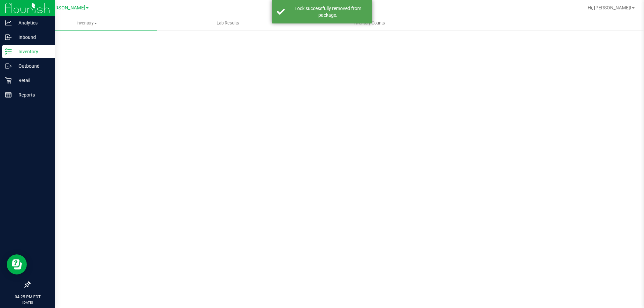 The image size is (644, 308). Describe the element at coordinates (32, 37) in the screenshot. I see `p: Inbound` at that location.